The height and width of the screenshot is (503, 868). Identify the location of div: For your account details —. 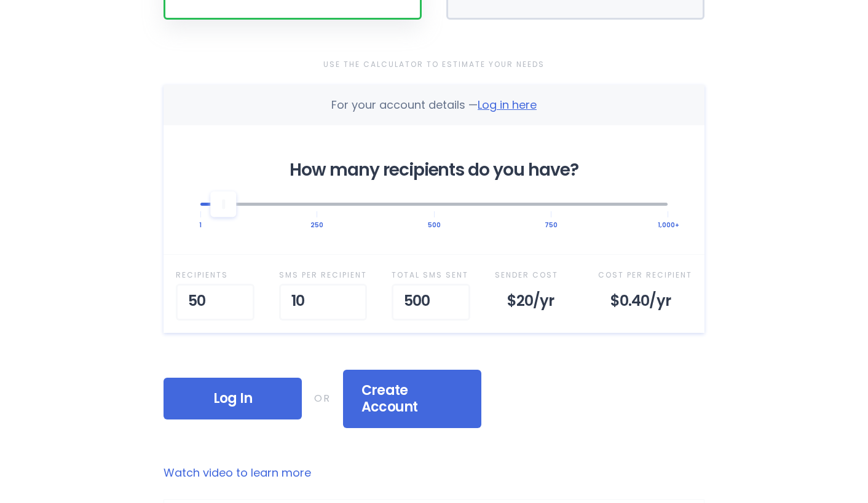
(434, 105).